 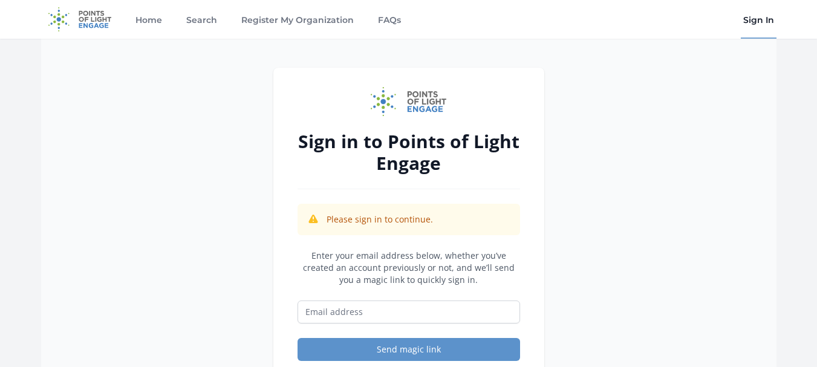 What do you see at coordinates (409, 152) in the screenshot?
I see `h2: Sign in to Points of Light Engage` at bounding box center [409, 152].